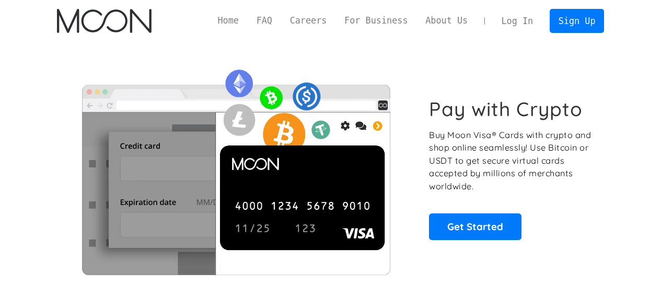 The width and height of the screenshot is (661, 306). What do you see at coordinates (265, 20) in the screenshot?
I see `a: FAQ` at bounding box center [265, 20].